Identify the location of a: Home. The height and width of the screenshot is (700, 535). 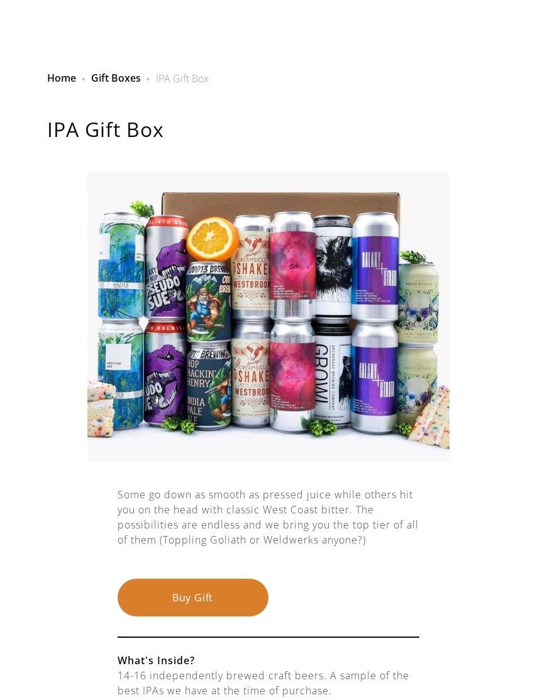
(62, 78).